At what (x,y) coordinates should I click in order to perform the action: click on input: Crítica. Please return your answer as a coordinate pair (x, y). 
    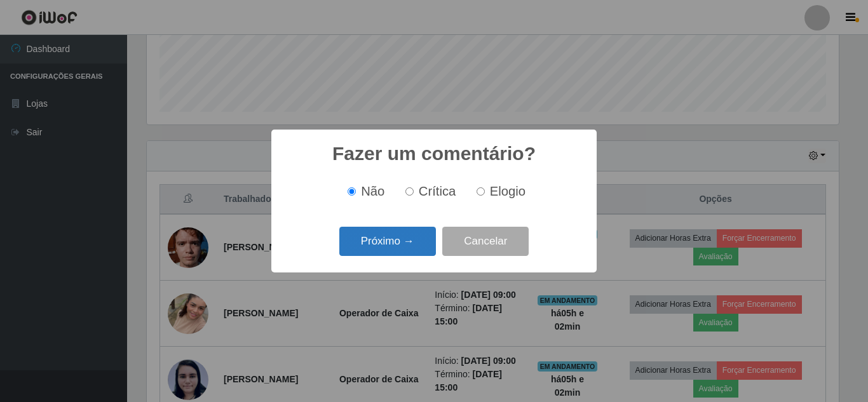
    Looking at the image, I should click on (409, 191).